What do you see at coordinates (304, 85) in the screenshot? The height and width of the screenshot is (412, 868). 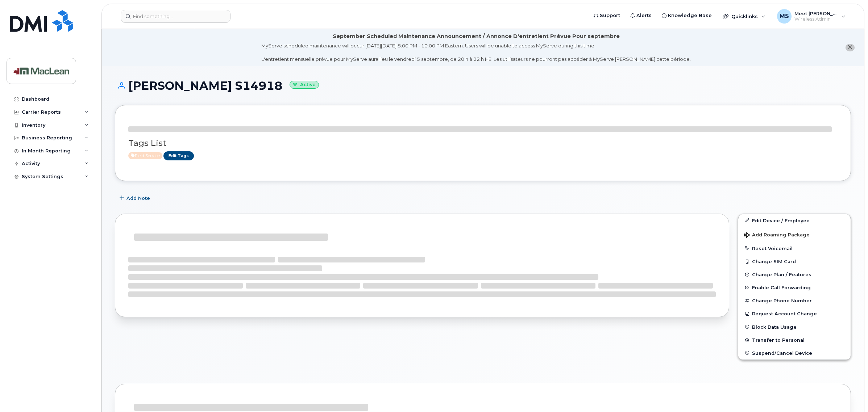 I see `small: Active` at bounding box center [304, 85].